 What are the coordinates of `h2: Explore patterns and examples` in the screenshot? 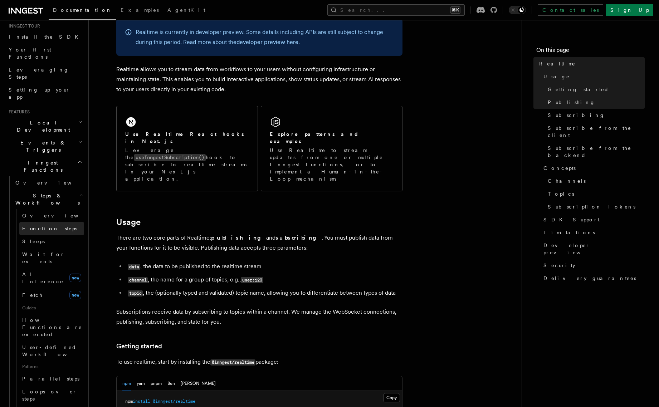 It's located at (332, 138).